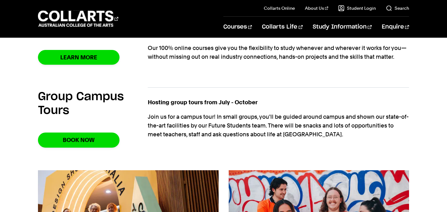 Image resolution: width=447 pixels, height=212 pixels. I want to click on a: Search, so click(397, 8).